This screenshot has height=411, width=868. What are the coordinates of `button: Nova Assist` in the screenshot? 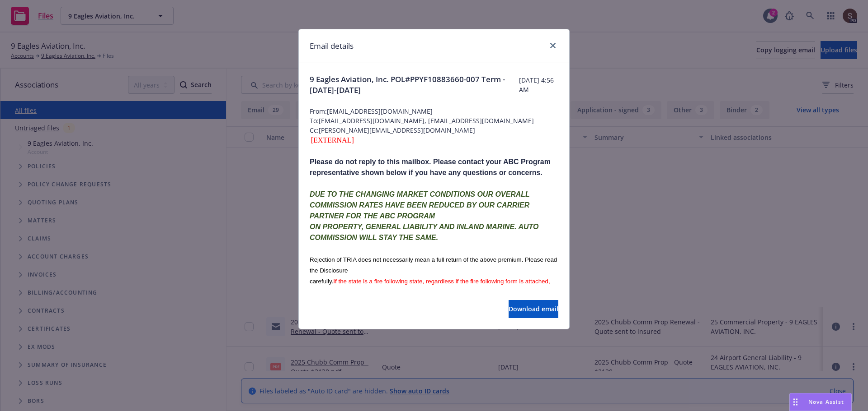 It's located at (820, 403).